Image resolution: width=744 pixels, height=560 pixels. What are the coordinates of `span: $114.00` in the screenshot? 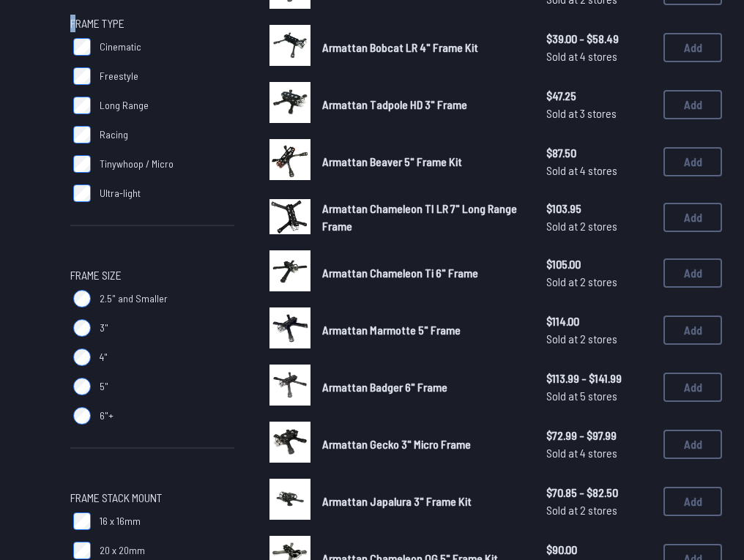 It's located at (599, 321).